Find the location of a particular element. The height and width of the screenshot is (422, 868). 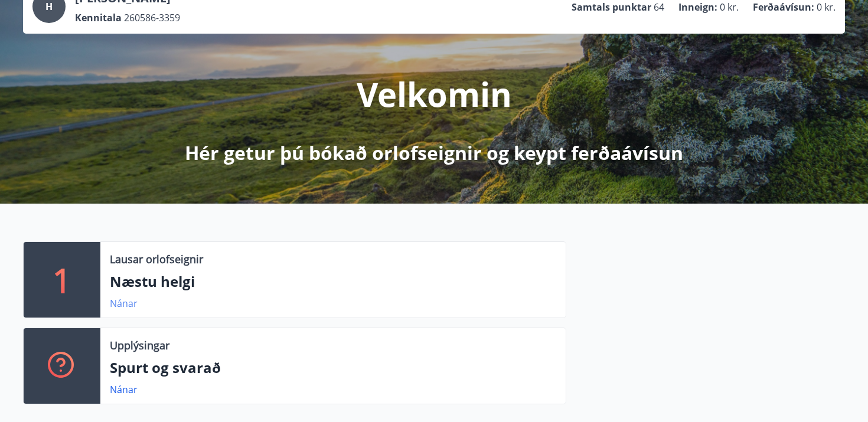

p: Ferðaávísun : is located at coordinates (784, 7).